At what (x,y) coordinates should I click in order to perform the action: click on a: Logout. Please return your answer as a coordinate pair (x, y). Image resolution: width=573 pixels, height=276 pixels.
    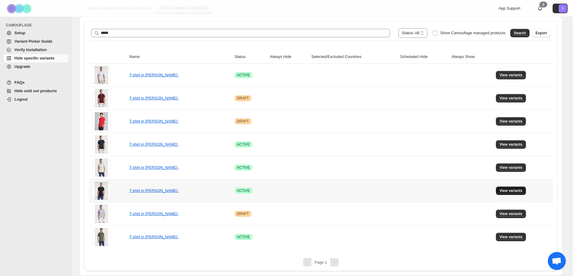
    Looking at the image, I should click on (36, 99).